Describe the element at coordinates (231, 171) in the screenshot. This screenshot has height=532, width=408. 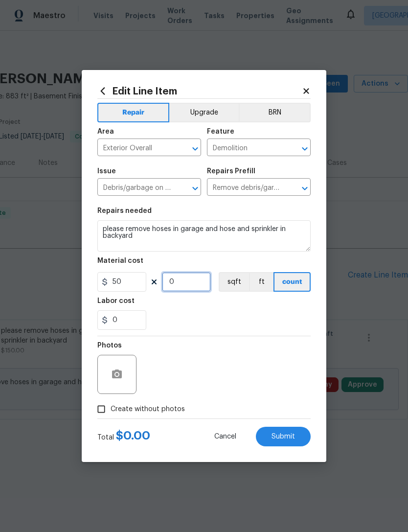
I see `h5: Repairs Prefill` at that location.